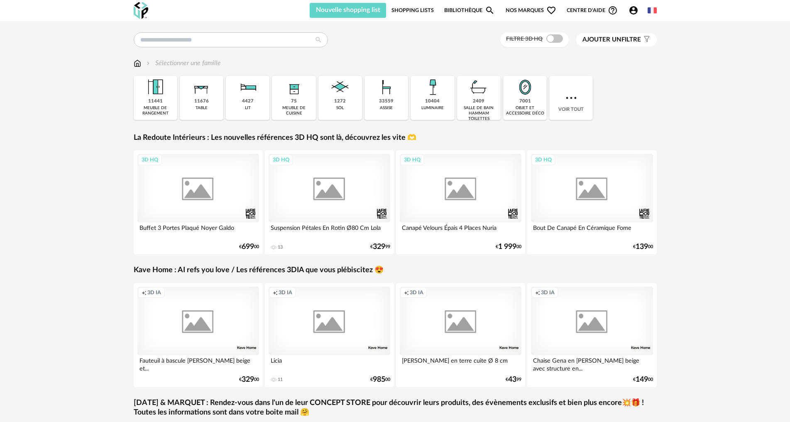 Image resolution: width=790 pixels, height=422 pixels. What do you see at coordinates (387, 87) in the screenshot?
I see `img: Assise.png` at bounding box center [387, 87].